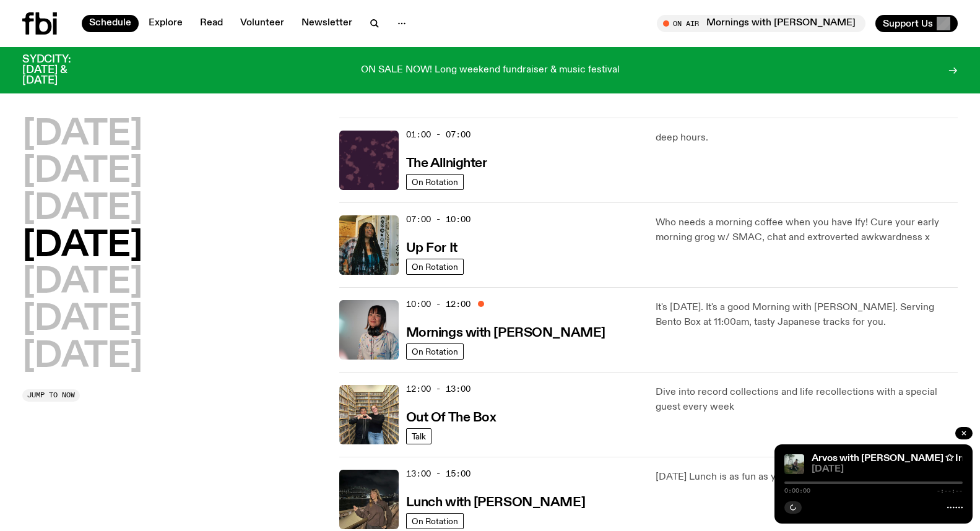 The image size is (980, 531). I want to click on p: deep hours., so click(806, 138).